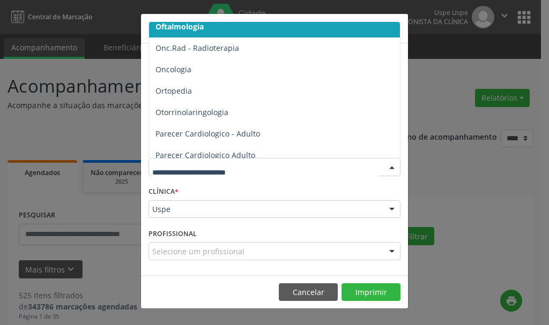  Describe the element at coordinates (209, 28) in the screenshot. I see `h5: Relatório de agendamentos` at that location.